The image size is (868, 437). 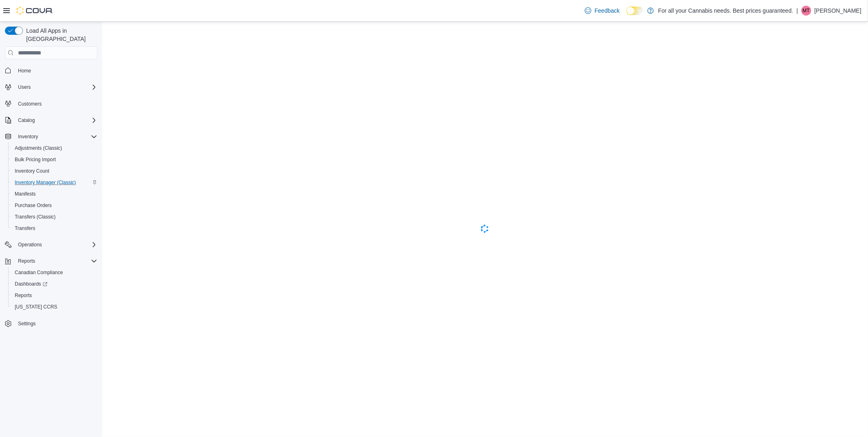 I want to click on button: Settings, so click(x=51, y=323).